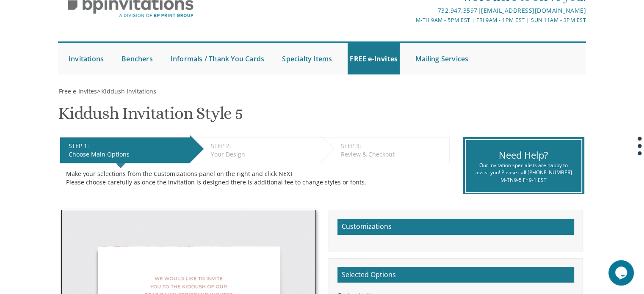  I want to click on span: Free e-Invites, so click(78, 91).